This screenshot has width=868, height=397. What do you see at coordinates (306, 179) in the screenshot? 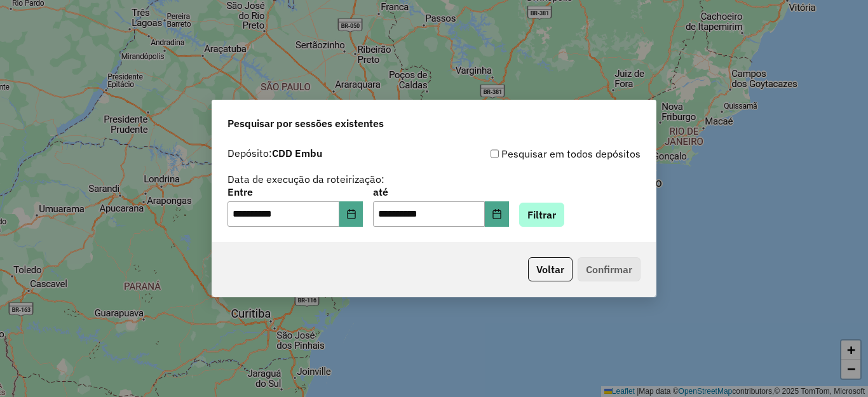
I see `label: Data de execução da roteirização:` at bounding box center [306, 179].